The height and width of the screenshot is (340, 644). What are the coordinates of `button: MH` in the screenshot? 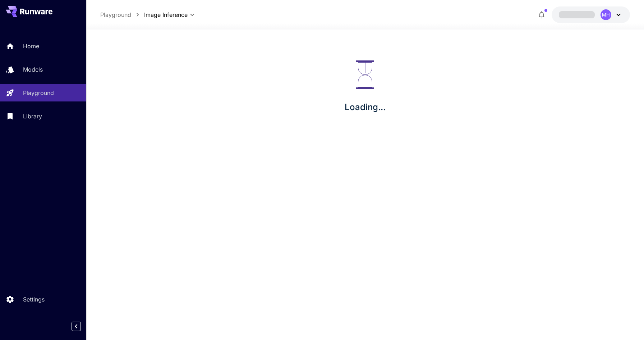 It's located at (591, 15).